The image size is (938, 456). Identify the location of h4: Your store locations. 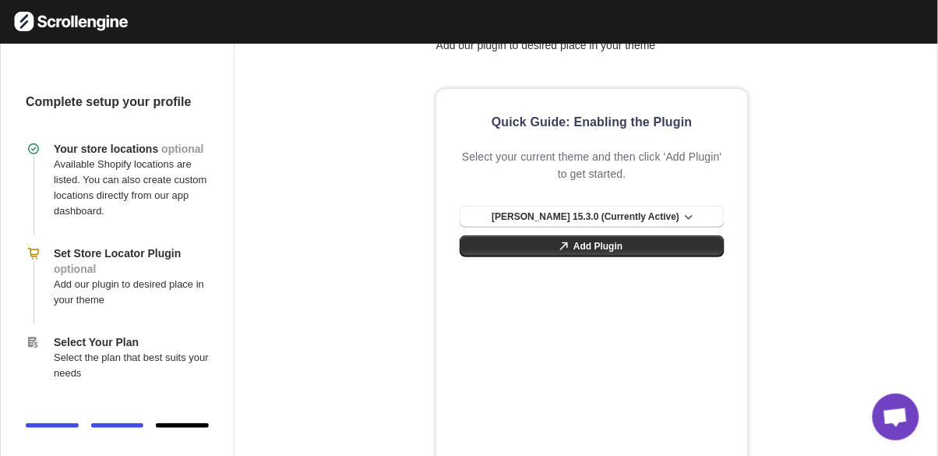
(131, 149).